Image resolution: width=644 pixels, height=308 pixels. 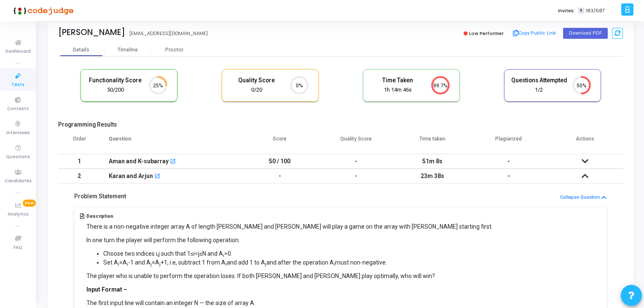 I want to click on p: In one turn the player will perform the following operation:, so click(x=289, y=240).